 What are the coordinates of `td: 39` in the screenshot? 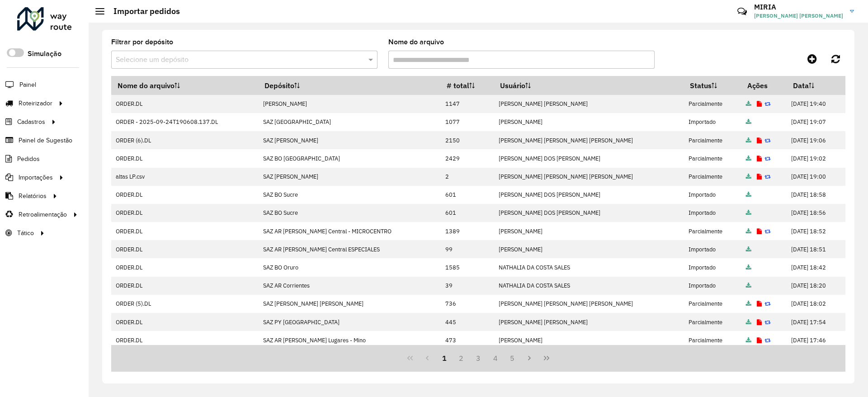 It's located at (467, 286).